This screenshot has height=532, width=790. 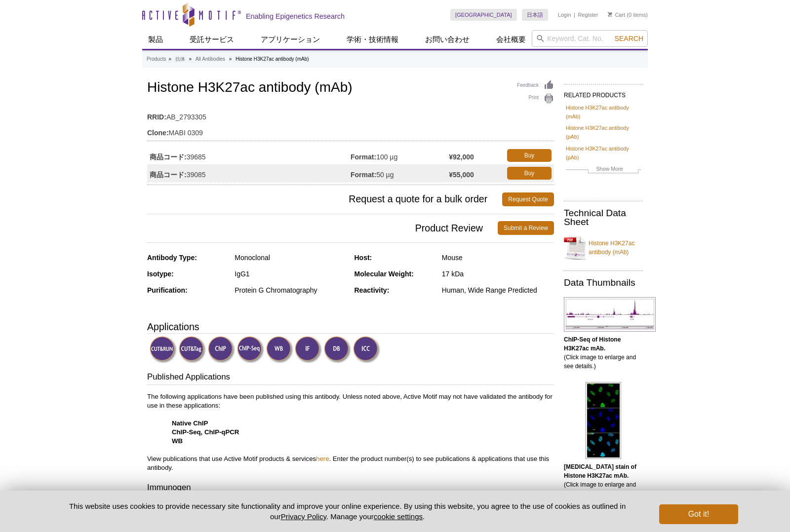 I want to click on h3: Published Applications, so click(x=350, y=378).